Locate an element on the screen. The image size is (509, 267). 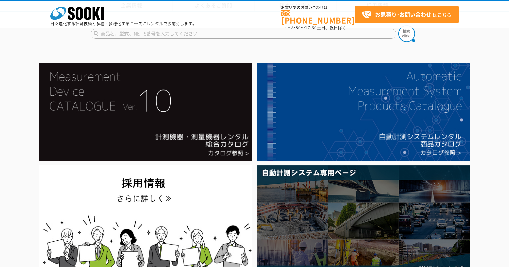
span: 17:30 is located at coordinates (311, 28).